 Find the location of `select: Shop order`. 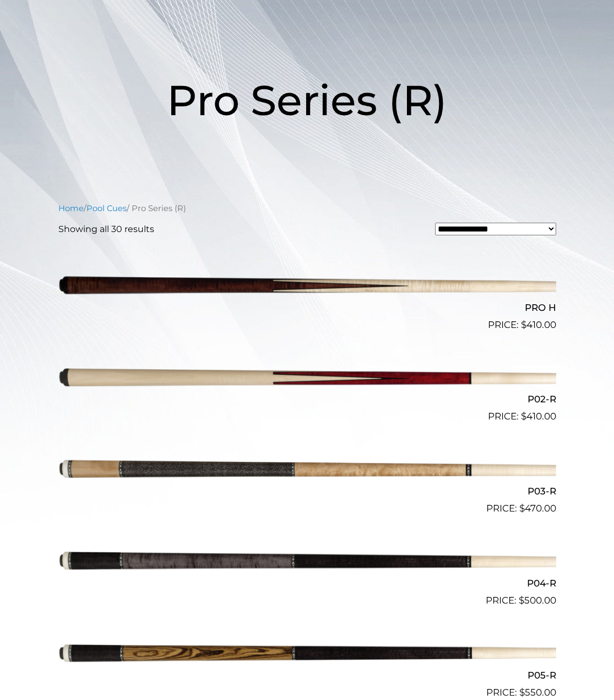

select: Shop order is located at coordinates (495, 228).